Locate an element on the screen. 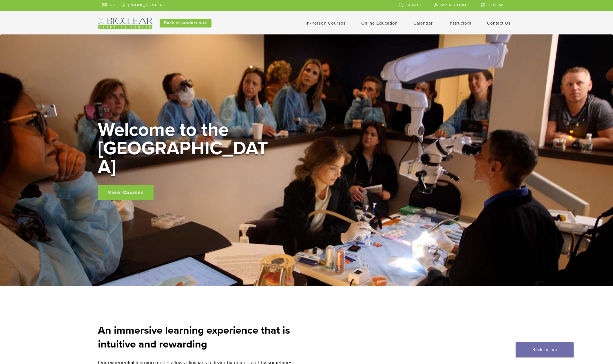 The image size is (613, 364). a: Back To Top is located at coordinates (544, 350).